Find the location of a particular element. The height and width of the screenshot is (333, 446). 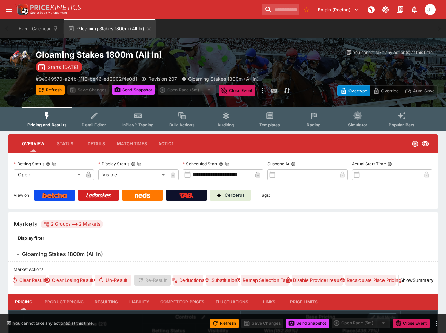

button: Auto-Save is located at coordinates (419, 91).